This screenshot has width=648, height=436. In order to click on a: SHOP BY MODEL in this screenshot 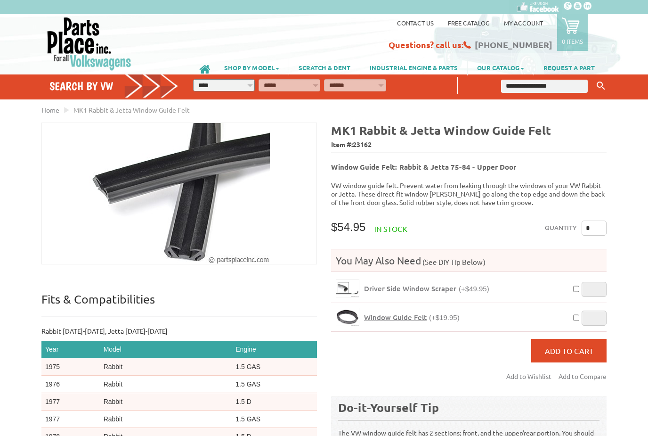, I will do `click(252, 67)`.